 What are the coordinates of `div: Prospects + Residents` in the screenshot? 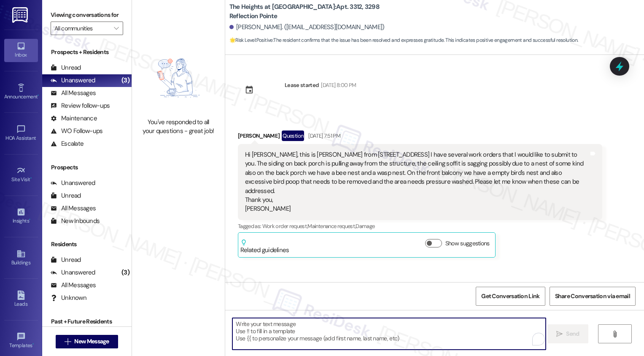 It's located at (87, 52).